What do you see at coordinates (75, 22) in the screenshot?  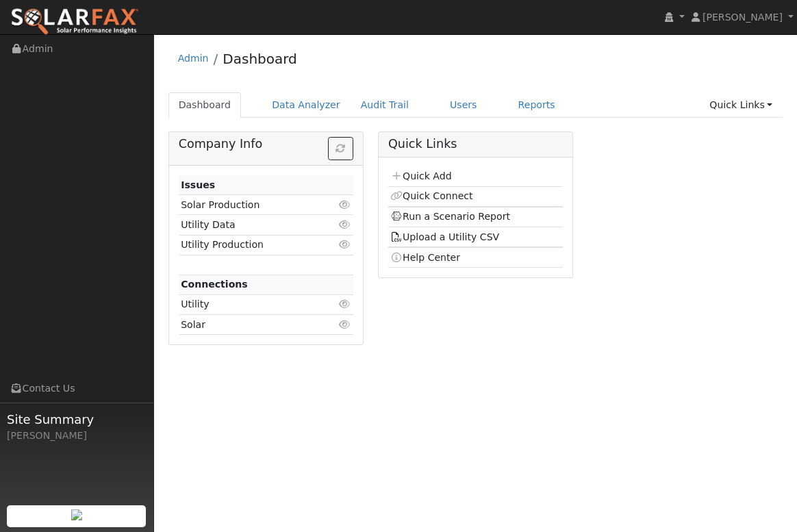 I see `img: SolarFax` at bounding box center [75, 22].